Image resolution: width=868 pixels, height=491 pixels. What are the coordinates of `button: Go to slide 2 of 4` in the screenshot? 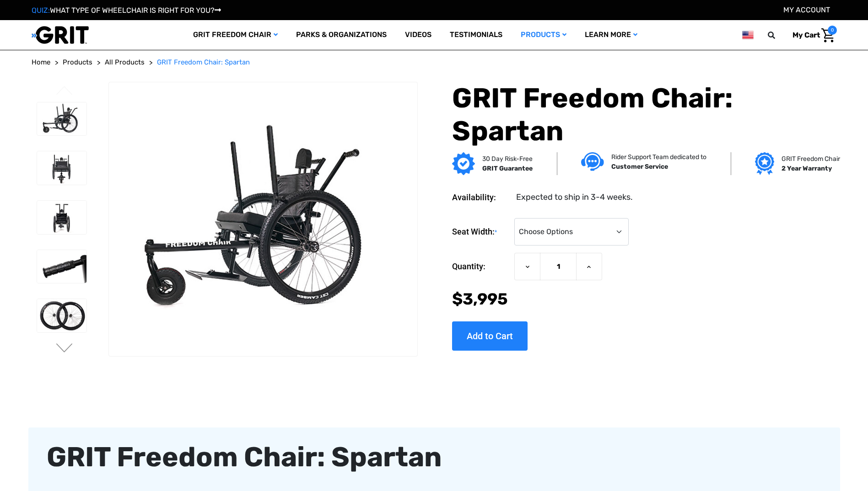 It's located at (65, 349).